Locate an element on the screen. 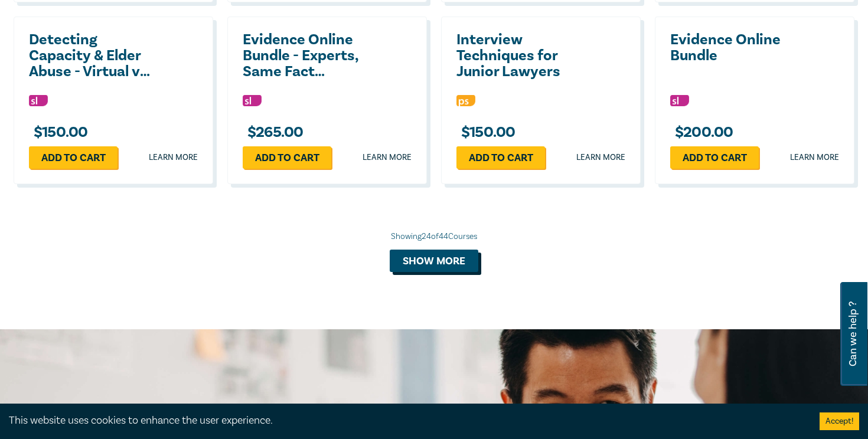 The height and width of the screenshot is (439, 868). h3: $ 200.00 is located at coordinates (702, 132).